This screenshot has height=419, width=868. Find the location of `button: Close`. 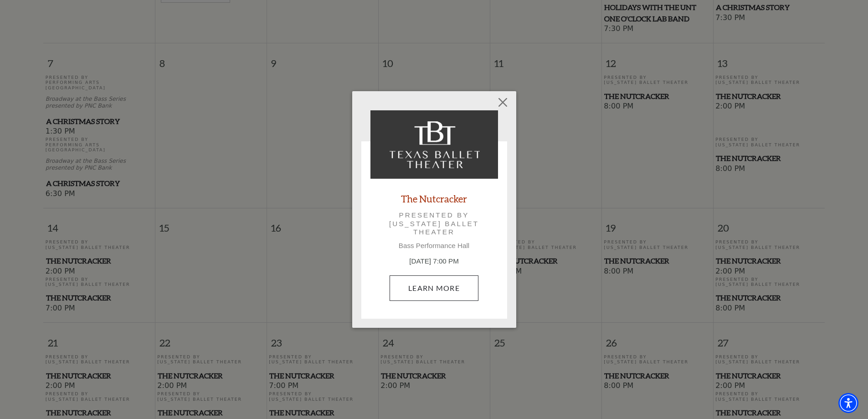

button: Close is located at coordinates (502, 102).